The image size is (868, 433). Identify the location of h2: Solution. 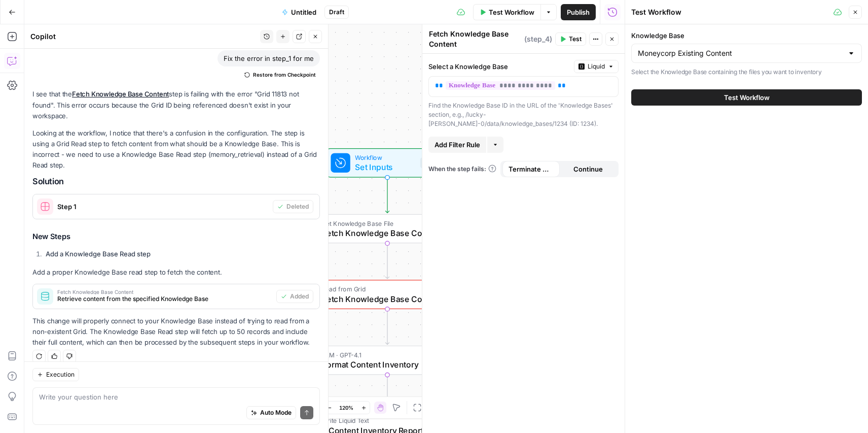
(176, 181).